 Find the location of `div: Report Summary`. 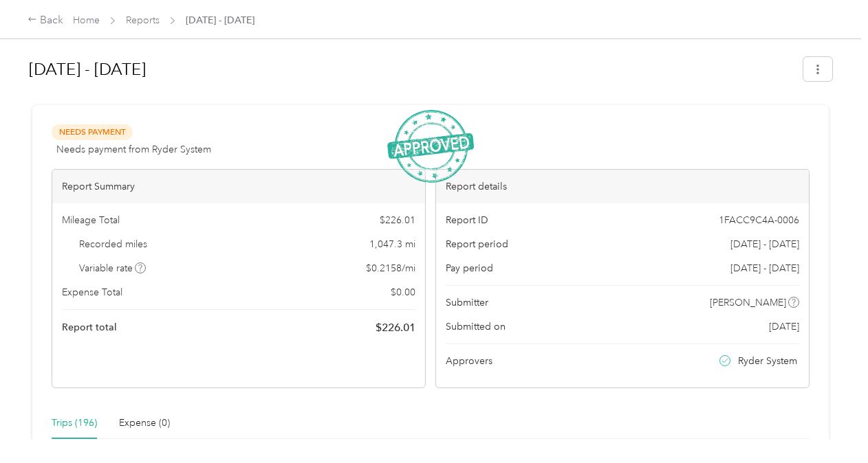

div: Report Summary is located at coordinates (238, 186).